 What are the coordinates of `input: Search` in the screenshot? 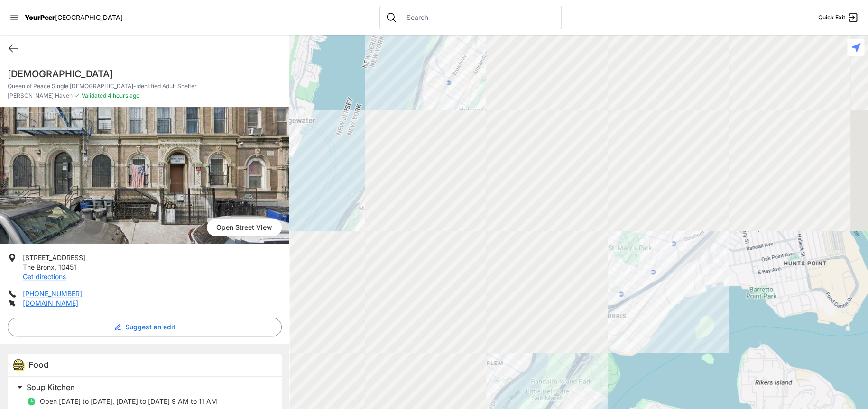 It's located at (479, 17).